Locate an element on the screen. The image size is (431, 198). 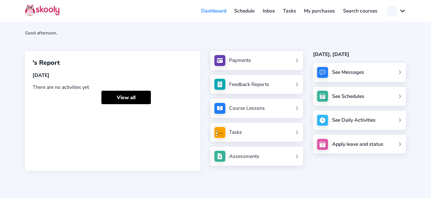
div: Feedback Reports is located at coordinates (249, 84).